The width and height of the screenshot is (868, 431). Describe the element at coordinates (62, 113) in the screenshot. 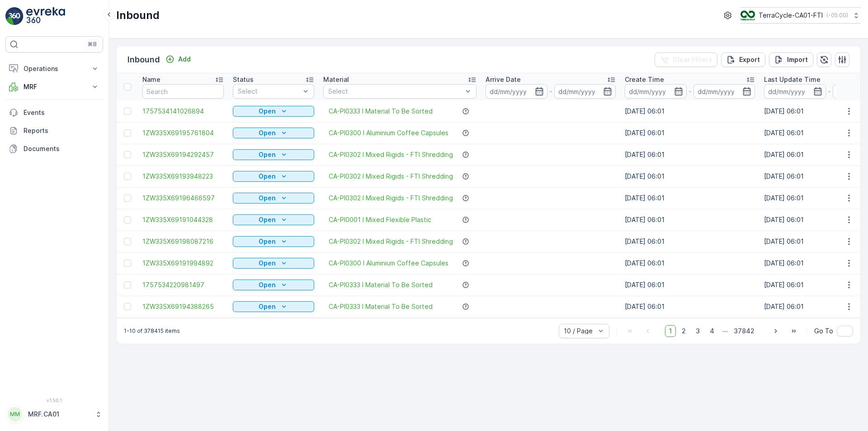

I see `p: Events` at that location.